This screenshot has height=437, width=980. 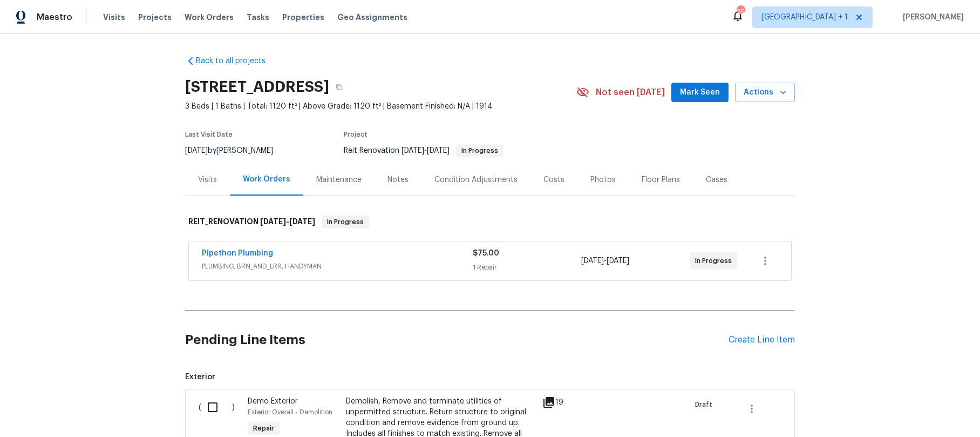 I want to click on div: Maintenance, so click(x=339, y=180).